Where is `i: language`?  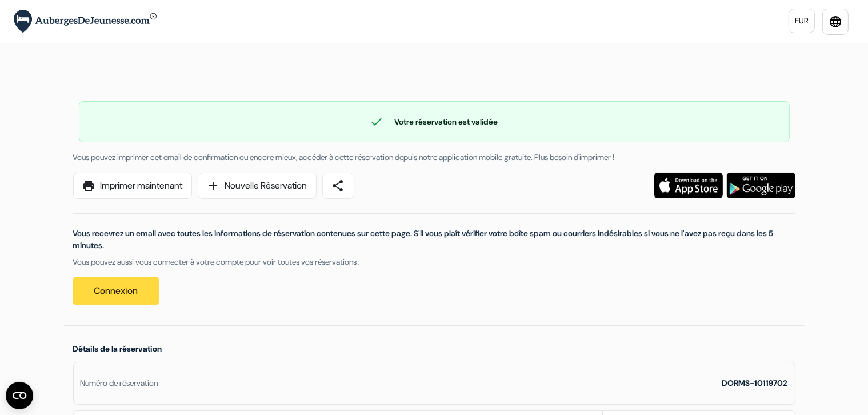
i: language is located at coordinates (835, 22).